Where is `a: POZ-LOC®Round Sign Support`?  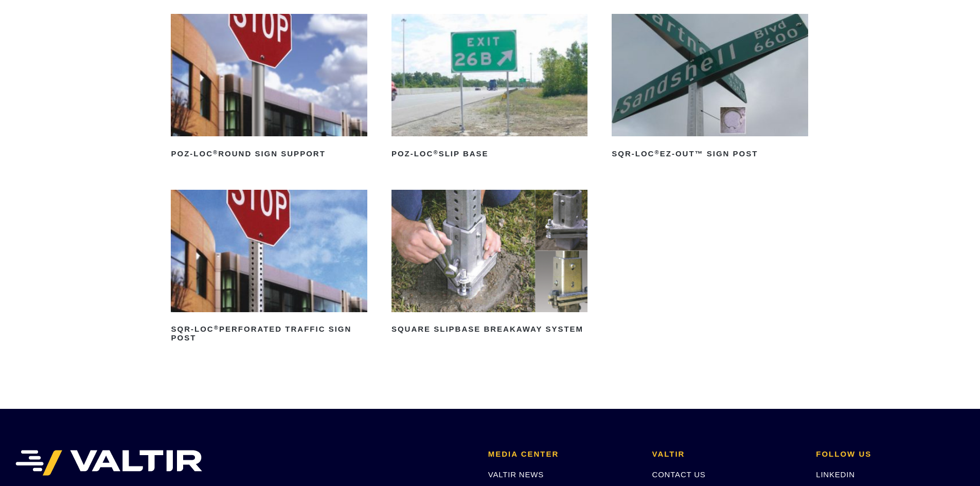
a: POZ-LOC®Round Sign Support is located at coordinates (269, 88).